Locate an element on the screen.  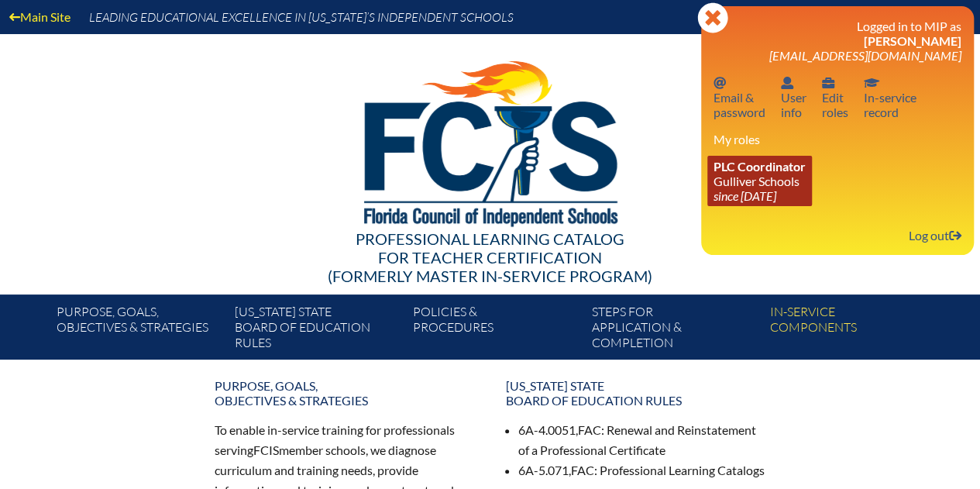
a: User infoUserinfo is located at coordinates (794, 96).